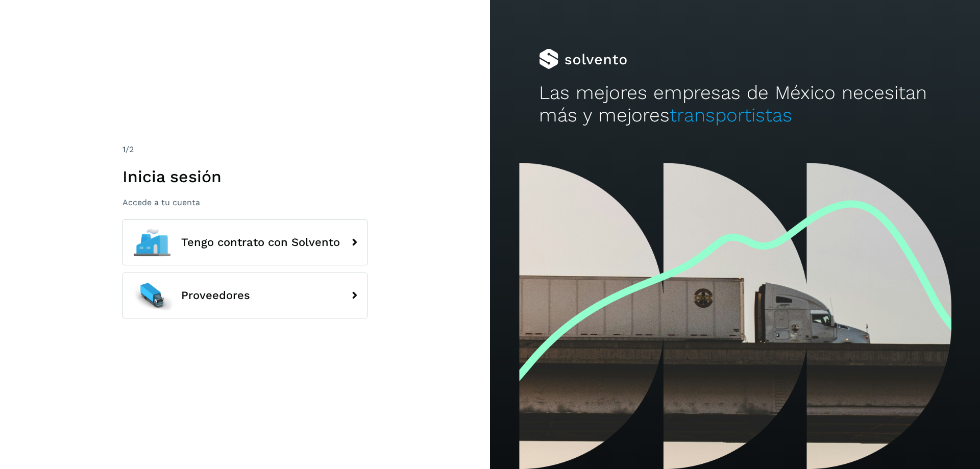 This screenshot has width=980, height=469. What do you see at coordinates (216, 296) in the screenshot?
I see `span: Proveedores` at bounding box center [216, 296].